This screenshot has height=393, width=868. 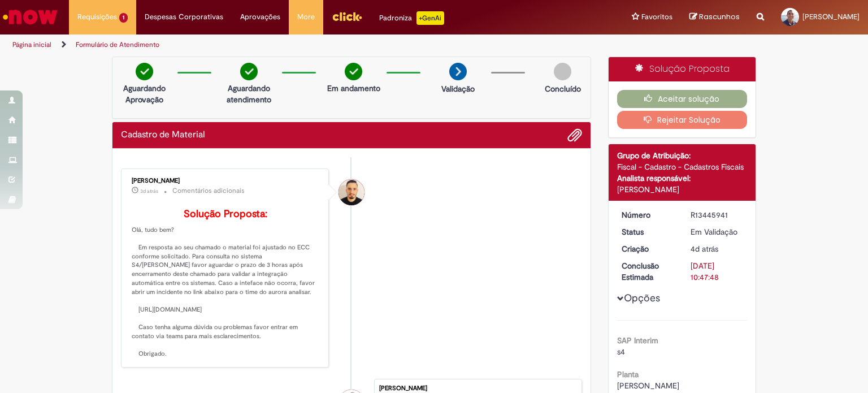 What do you see at coordinates (648, 232) in the screenshot?
I see `dt: Status` at bounding box center [648, 232].